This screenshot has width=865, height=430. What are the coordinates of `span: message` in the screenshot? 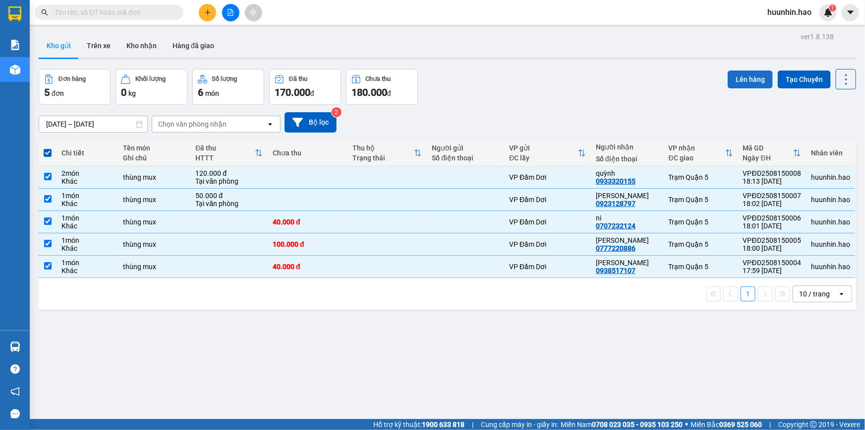 It's located at (15, 413).